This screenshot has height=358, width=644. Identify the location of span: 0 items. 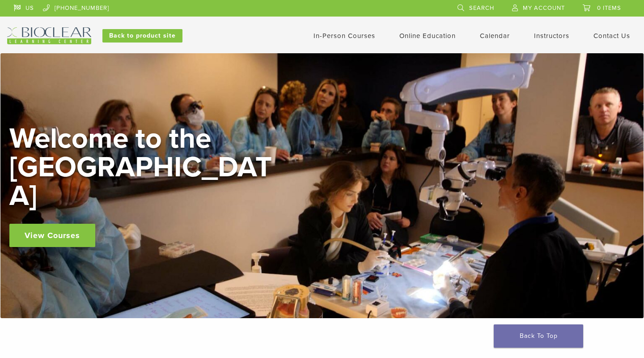
(610, 8).